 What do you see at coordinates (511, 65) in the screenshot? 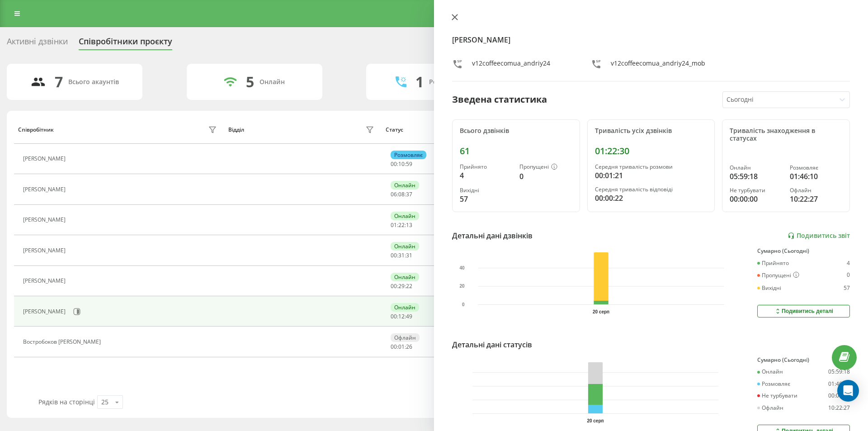
I see `div: v12coffeecomua_andriy24` at bounding box center [511, 65].